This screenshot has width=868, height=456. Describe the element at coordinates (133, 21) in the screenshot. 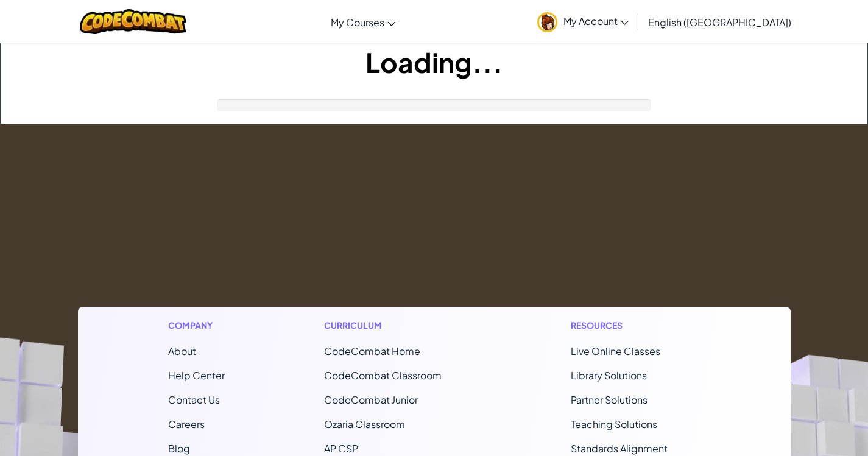

I see `img: CodeCombat logo` at that location.